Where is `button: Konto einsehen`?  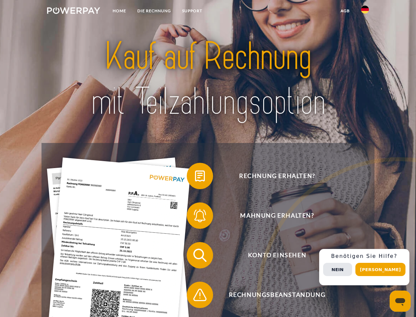
button: Konto einsehen is located at coordinates (273, 255).